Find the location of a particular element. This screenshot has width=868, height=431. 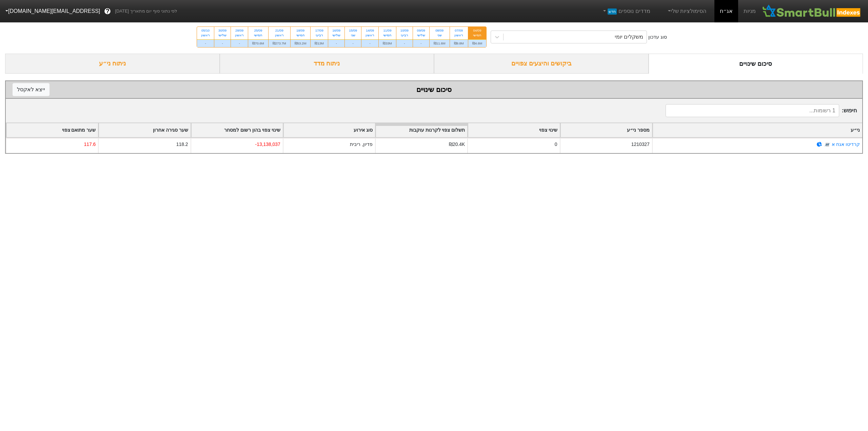

div: משקלים יומי is located at coordinates (629, 37).